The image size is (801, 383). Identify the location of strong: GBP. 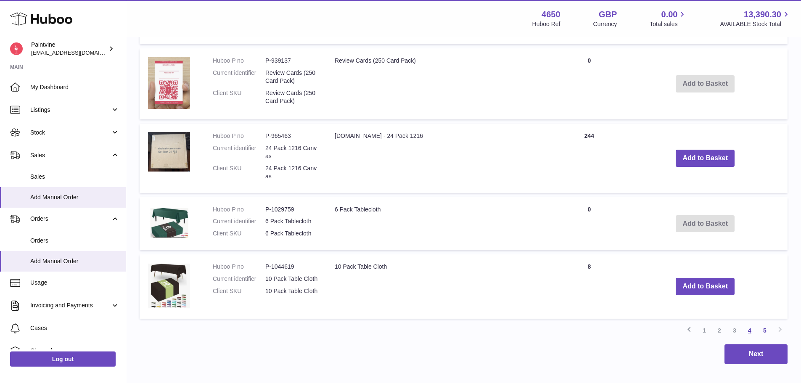
(608, 14).